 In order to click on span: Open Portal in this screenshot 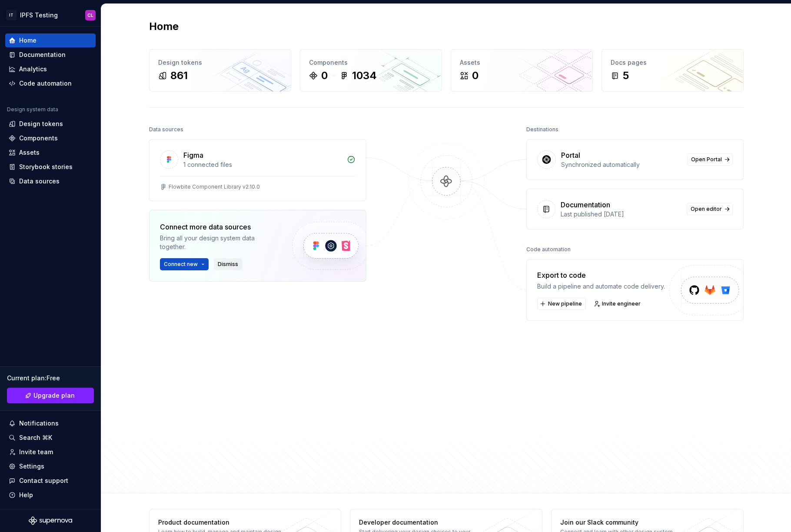, I will do `click(706, 159)`.